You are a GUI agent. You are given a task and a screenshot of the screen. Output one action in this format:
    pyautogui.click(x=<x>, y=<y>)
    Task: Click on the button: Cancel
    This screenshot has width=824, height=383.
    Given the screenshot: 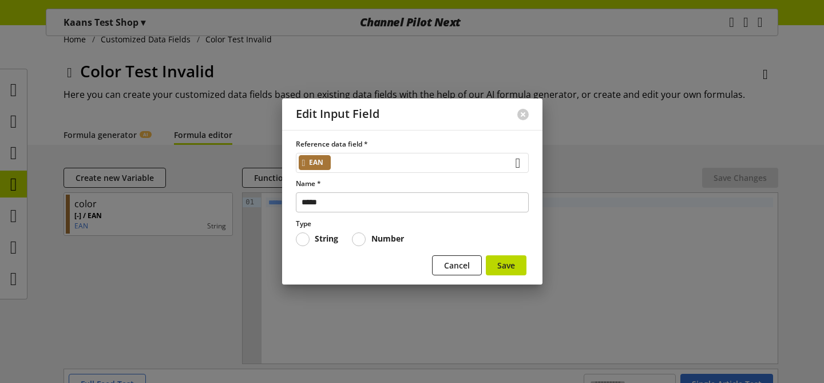 What is the action you would take?
    pyautogui.click(x=457, y=265)
    